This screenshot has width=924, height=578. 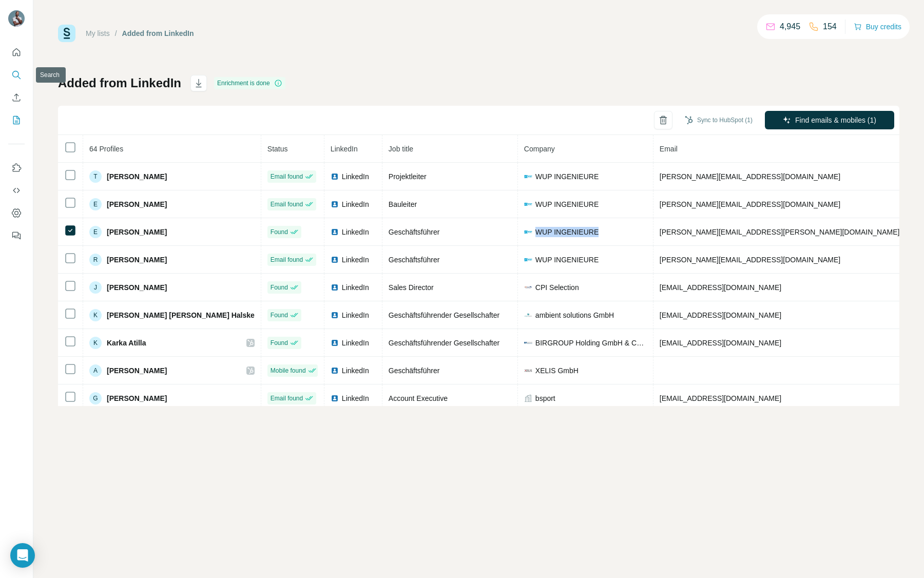 I want to click on span: Email, so click(x=668, y=149).